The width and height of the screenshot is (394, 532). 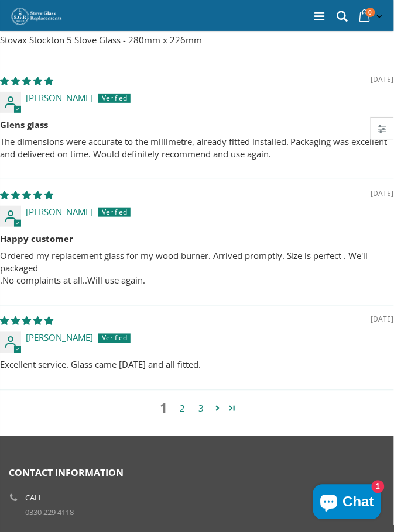 What do you see at coordinates (347, 503) in the screenshot?
I see `inbox-online-store-chat: Shopify online store chat` at bounding box center [347, 503].